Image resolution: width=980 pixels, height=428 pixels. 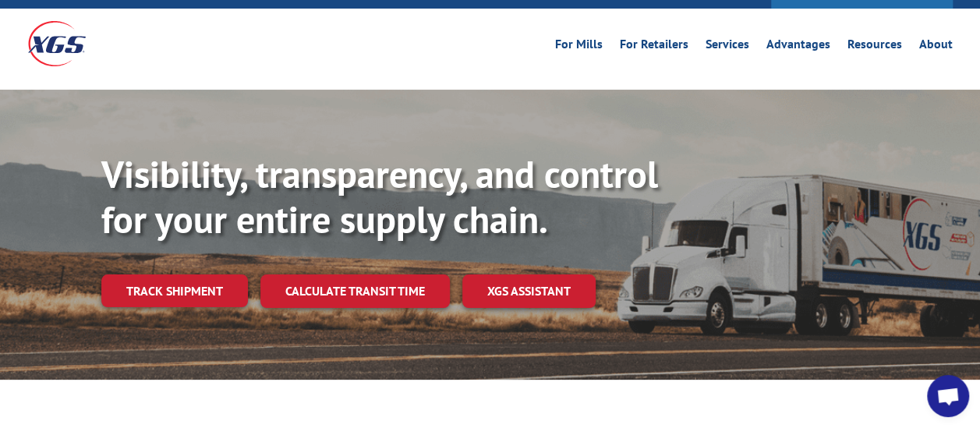 What do you see at coordinates (948, 396) in the screenshot?
I see `a: Open chat` at bounding box center [948, 396].